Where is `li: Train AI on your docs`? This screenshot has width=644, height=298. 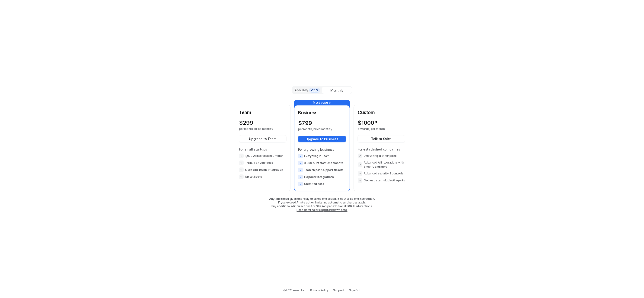 li: Train AI on your docs is located at coordinates (263, 163).